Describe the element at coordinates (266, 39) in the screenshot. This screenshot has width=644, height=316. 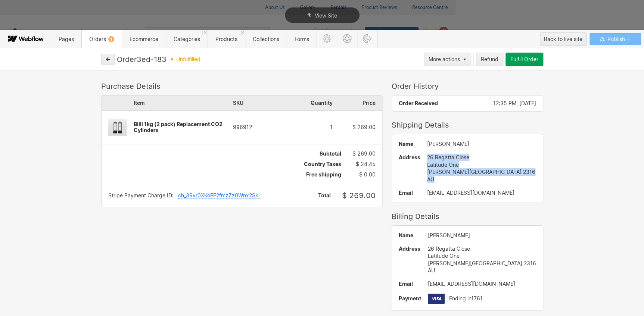
I see `span: Collections` at that location.